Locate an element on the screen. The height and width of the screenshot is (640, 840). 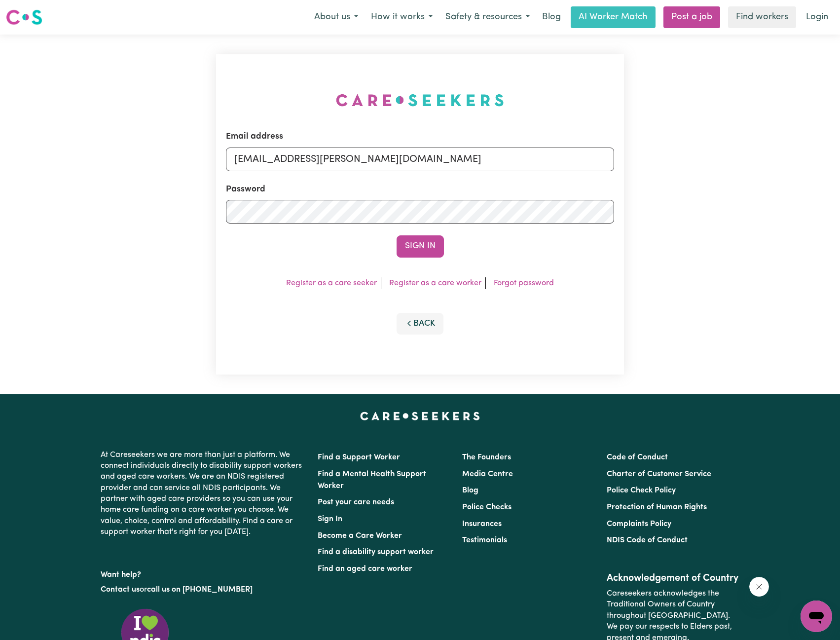
a: Find a Support Worker is located at coordinates (359, 458).